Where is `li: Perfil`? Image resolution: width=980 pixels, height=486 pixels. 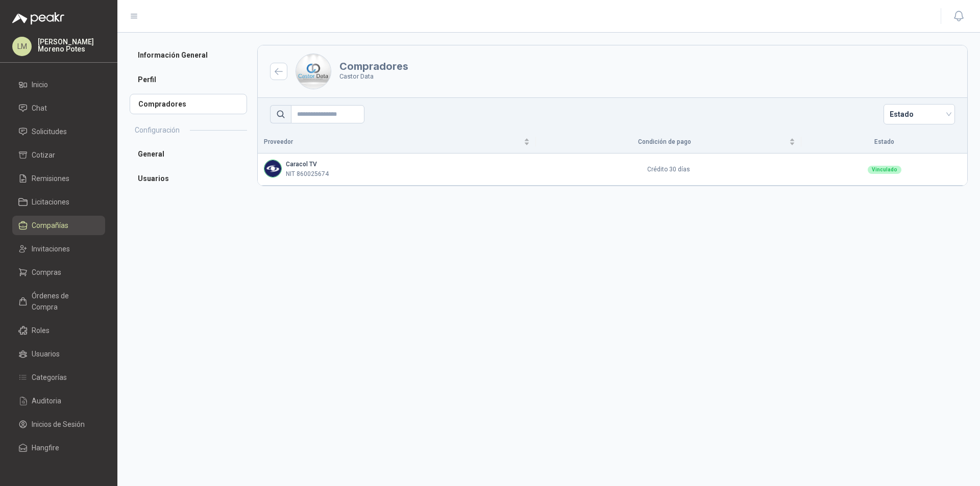 li: Perfil is located at coordinates (188, 79).